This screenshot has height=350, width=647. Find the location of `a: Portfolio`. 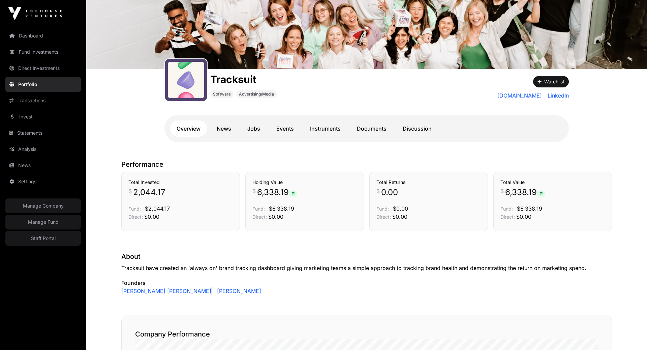

a: Portfolio is located at coordinates (43, 84).